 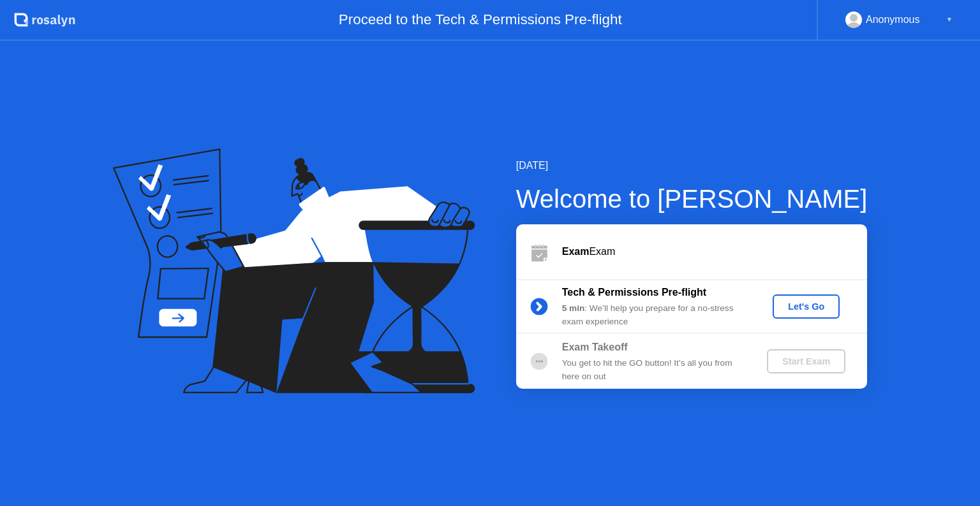 I want to click on div: Exam, so click(x=715, y=252).